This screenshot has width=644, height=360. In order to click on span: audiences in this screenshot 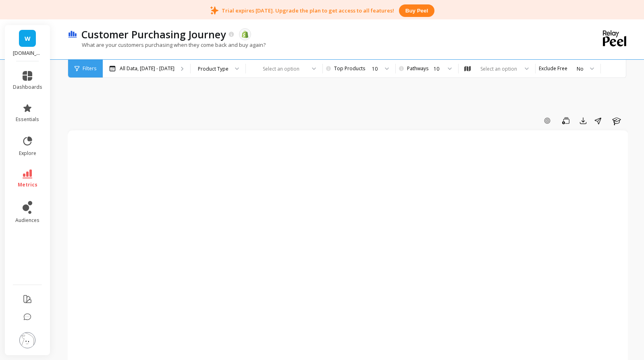, I will do `click(27, 220)`.